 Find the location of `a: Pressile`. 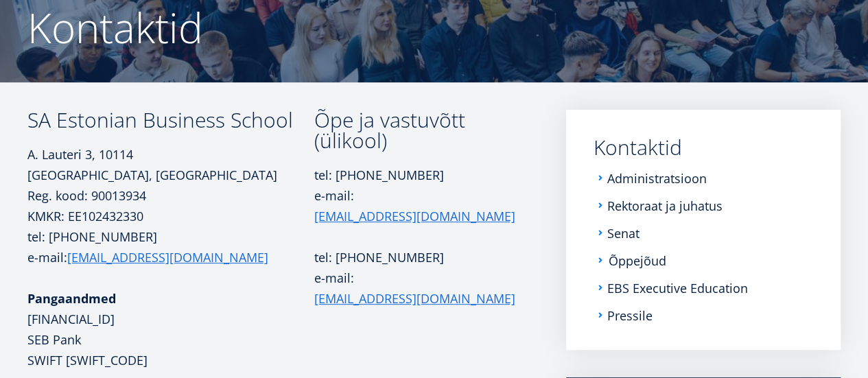

a: Pressile is located at coordinates (629, 315).